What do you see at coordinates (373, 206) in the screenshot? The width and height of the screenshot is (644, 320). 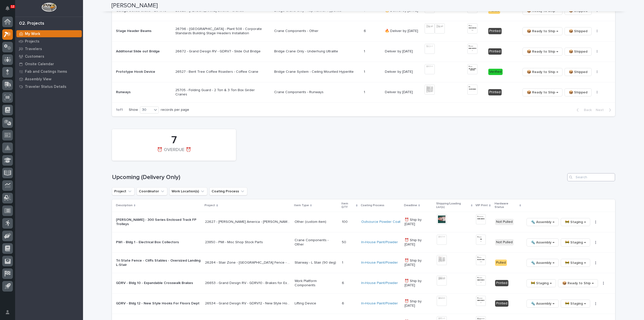 I see `p: Coating Process` at bounding box center [373, 206].